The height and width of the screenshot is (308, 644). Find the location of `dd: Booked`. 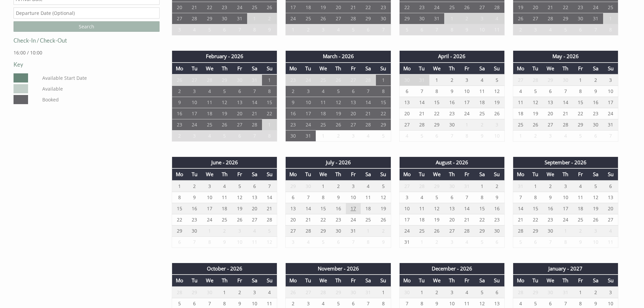

dd: Booked is located at coordinates (99, 99).